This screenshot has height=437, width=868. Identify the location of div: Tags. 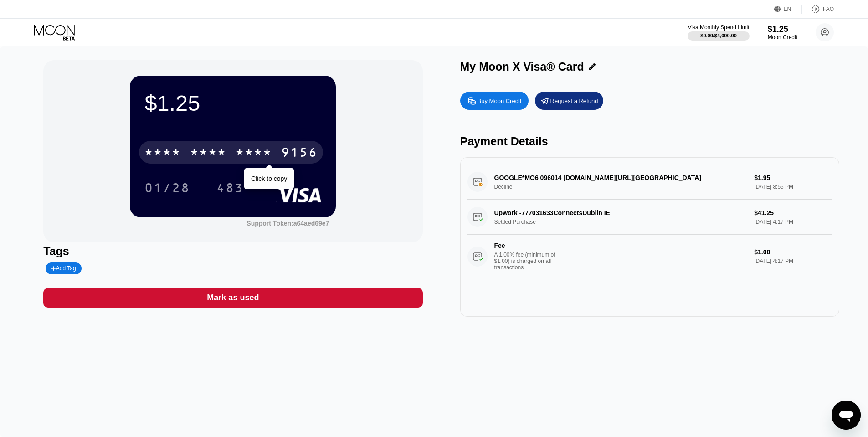
(233, 251).